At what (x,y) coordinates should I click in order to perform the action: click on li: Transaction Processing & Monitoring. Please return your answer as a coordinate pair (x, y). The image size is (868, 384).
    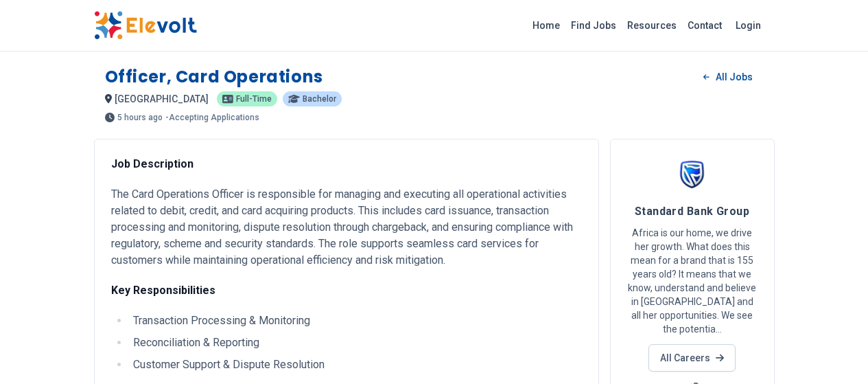
    Looking at the image, I should click on (355, 320).